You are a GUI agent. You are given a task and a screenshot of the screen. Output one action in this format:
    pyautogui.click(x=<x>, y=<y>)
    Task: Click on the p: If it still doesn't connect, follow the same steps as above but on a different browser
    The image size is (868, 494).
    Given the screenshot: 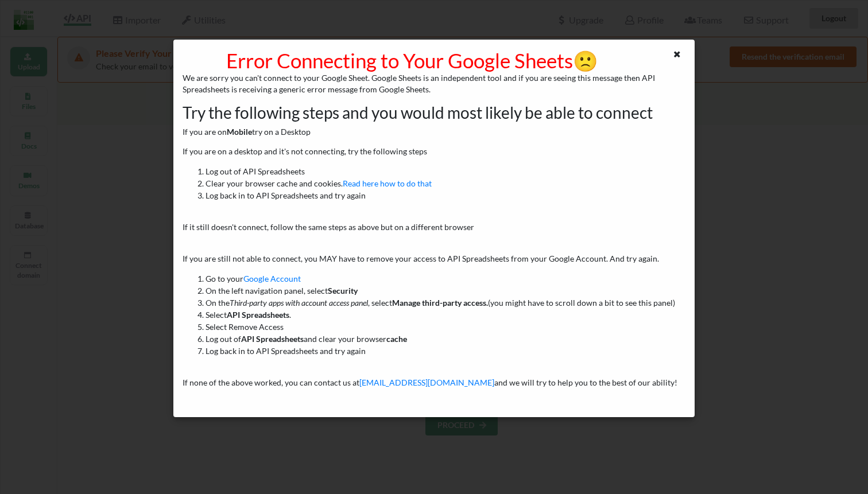 What is the action you would take?
    pyautogui.click(x=434, y=227)
    